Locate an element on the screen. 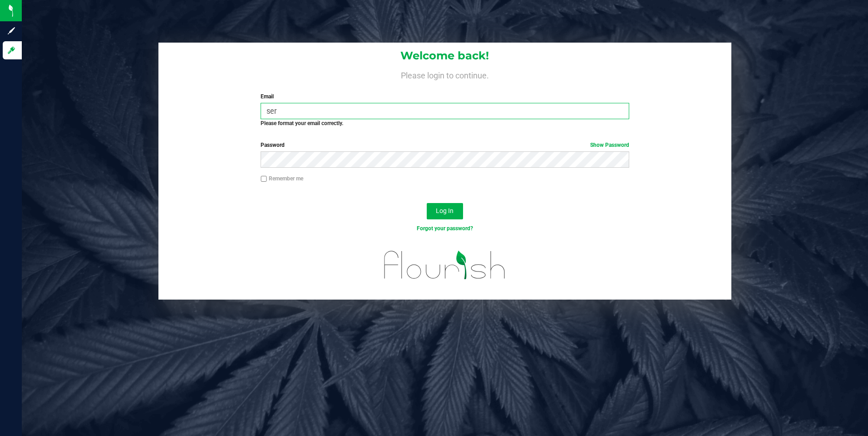 The height and width of the screenshot is (436, 868). label: Remember me is located at coordinates (282, 178).